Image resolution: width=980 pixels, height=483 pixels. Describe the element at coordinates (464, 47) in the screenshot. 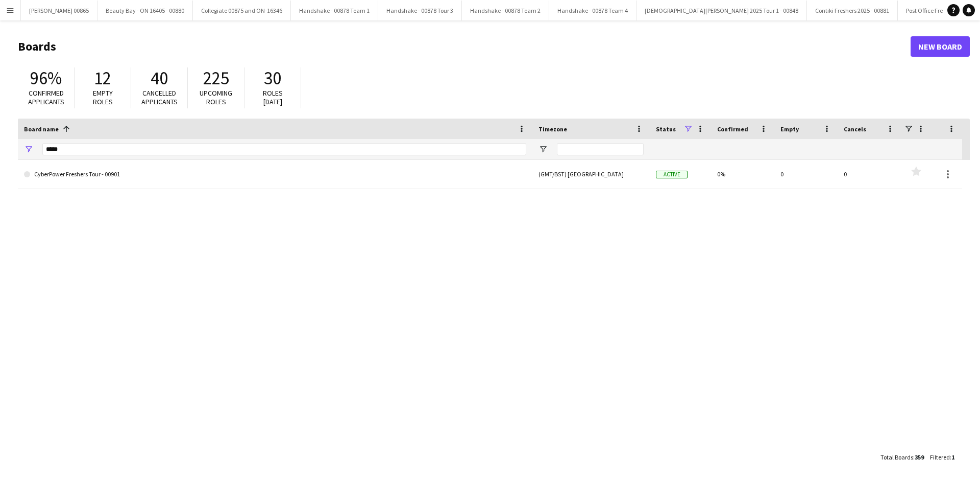

I see `h1: Boards` at that location.